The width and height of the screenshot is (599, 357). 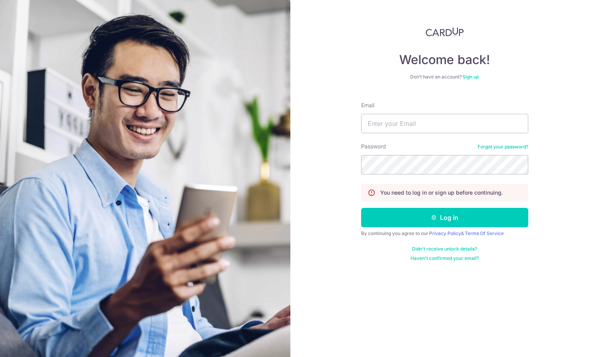 I want to click on div: By continuing you agree to our &, so click(x=445, y=234).